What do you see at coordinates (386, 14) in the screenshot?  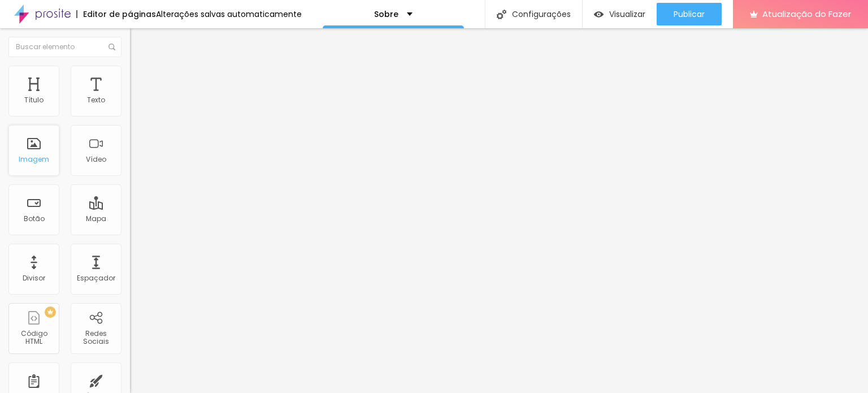 I see `font: Sobre` at bounding box center [386, 14].